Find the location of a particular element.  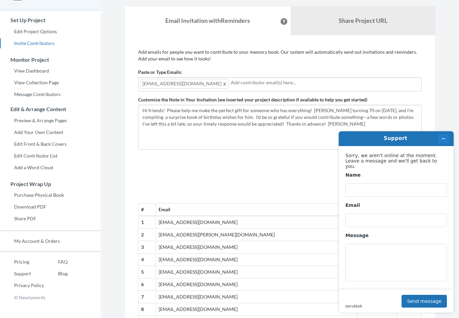

button: Send message is located at coordinates (91, 175).